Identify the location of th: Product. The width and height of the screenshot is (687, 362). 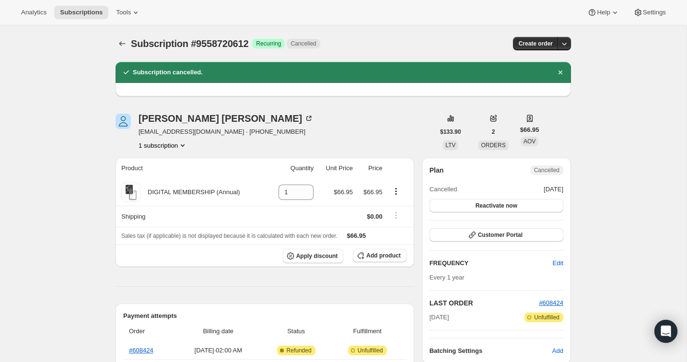
(192, 168).